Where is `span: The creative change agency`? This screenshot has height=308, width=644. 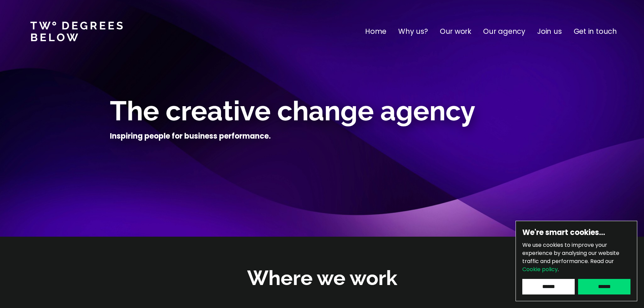 span: The creative change agency is located at coordinates (293, 111).